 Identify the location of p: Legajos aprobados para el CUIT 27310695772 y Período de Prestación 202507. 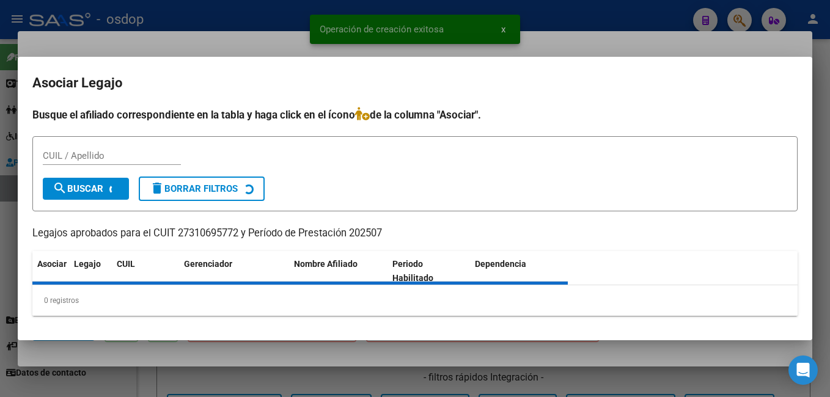
(415, 233).